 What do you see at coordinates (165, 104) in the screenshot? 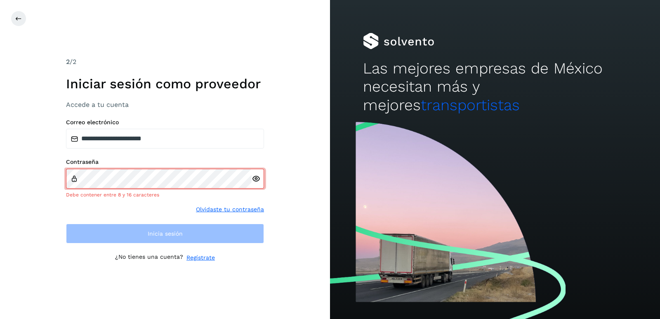
I see `h3: Accede a tu cuenta` at bounding box center [165, 104].